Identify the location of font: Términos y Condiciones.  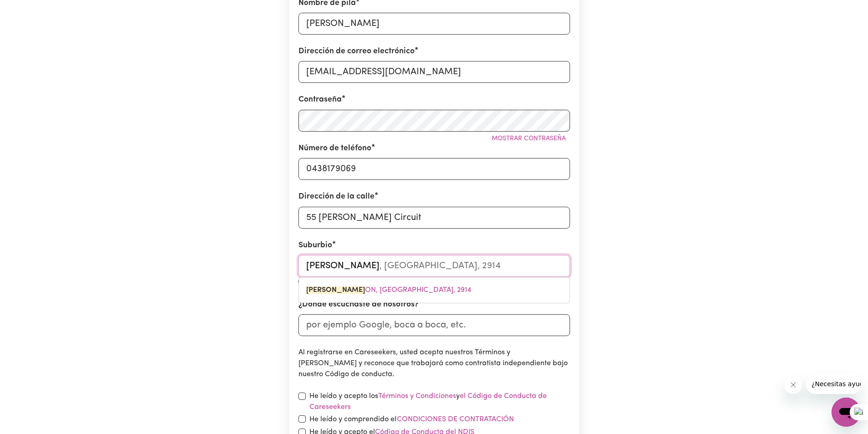
(417, 397).